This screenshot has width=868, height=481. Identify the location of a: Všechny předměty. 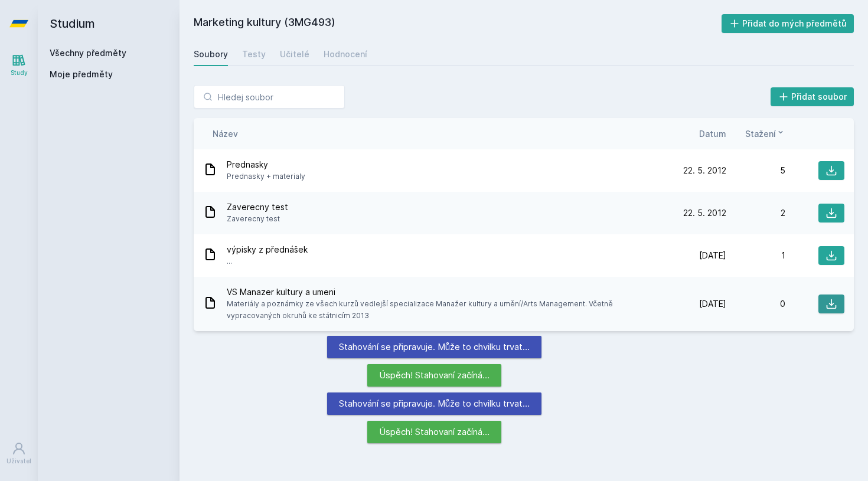
(88, 52).